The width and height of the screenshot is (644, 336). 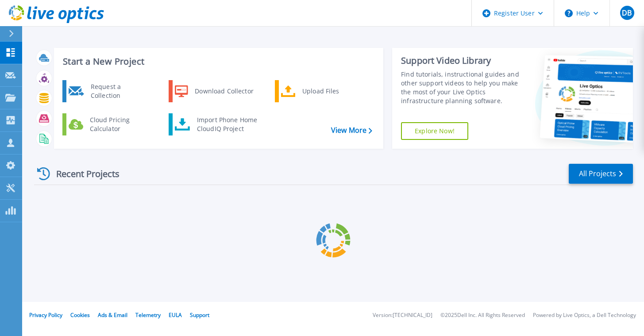 What do you see at coordinates (118, 125) in the screenshot?
I see `div: Cloud Pricing Calculator` at bounding box center [118, 125].